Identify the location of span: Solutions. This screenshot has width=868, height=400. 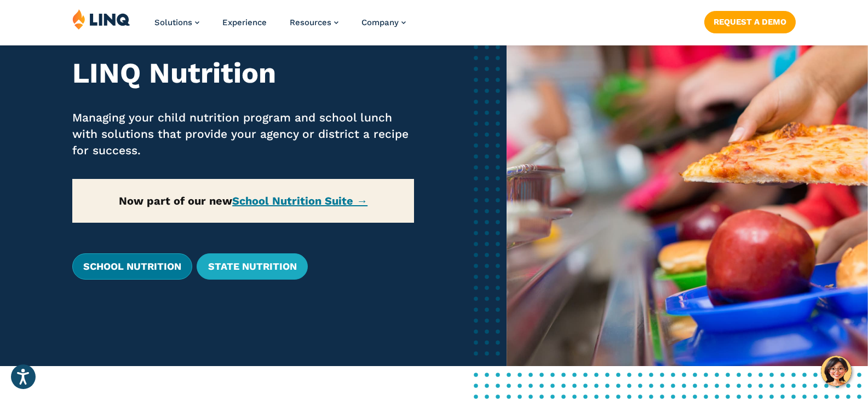
(173, 23).